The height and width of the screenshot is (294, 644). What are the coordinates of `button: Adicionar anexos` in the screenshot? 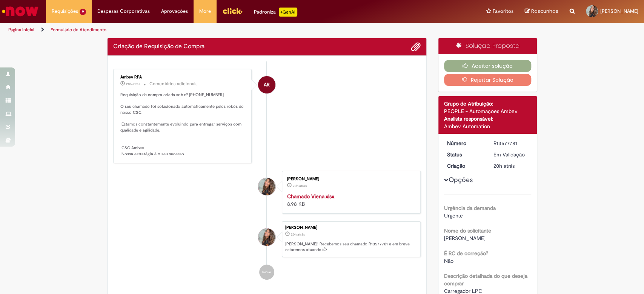 It's located at (416, 47).